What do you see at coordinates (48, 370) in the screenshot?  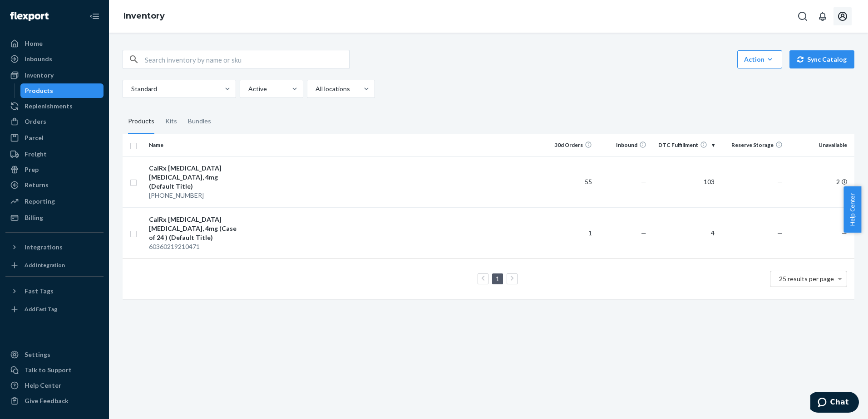 I see `div: Talk to Support` at bounding box center [48, 370].